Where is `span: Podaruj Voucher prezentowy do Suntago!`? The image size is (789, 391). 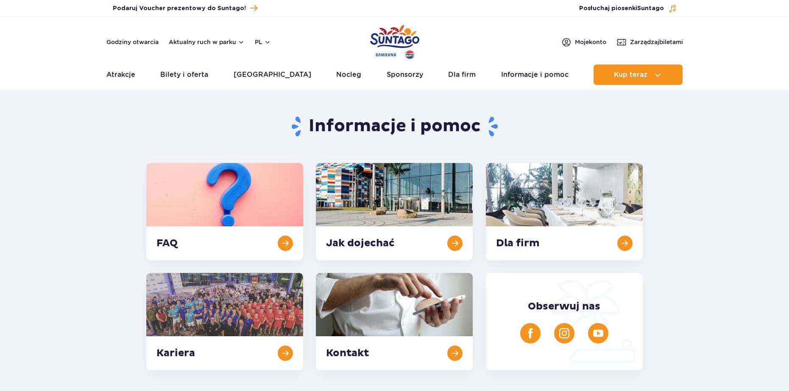 span: Podaruj Voucher prezentowy do Suntago! is located at coordinates (179, 8).